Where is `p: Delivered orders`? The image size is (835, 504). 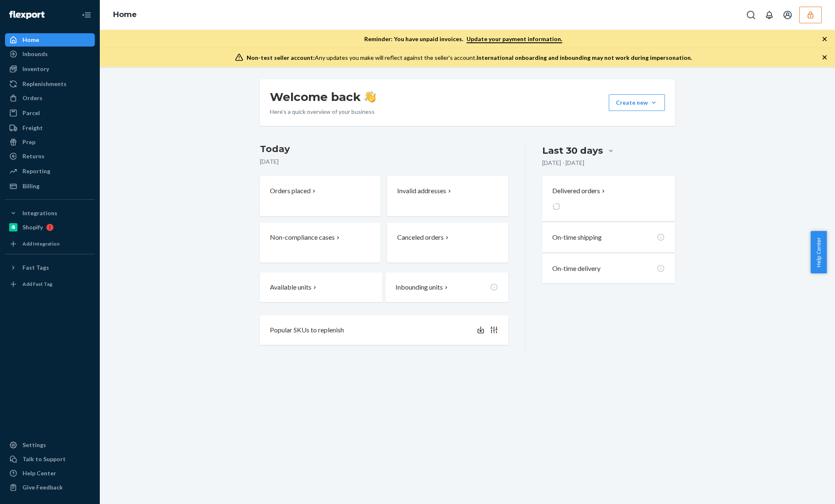
p: Delivered orders is located at coordinates (579, 190).